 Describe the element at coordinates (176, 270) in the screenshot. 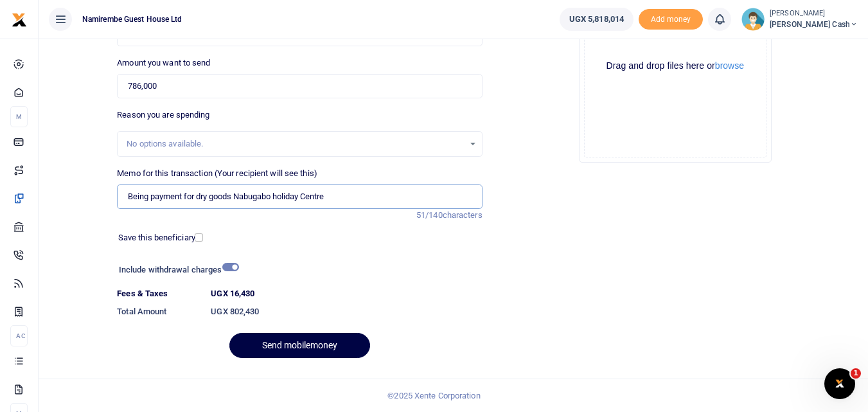

I see `h6: Include withdrawal charges` at that location.